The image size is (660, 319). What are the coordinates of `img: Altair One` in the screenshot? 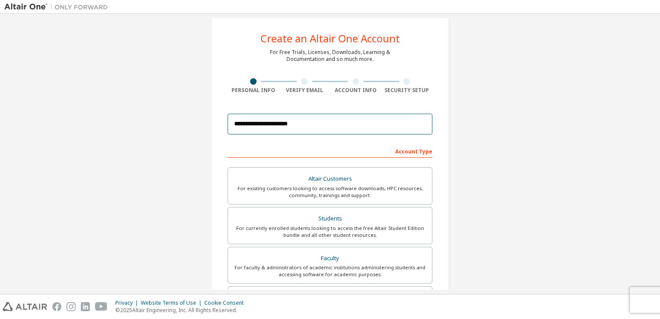 It's located at (58, 7).